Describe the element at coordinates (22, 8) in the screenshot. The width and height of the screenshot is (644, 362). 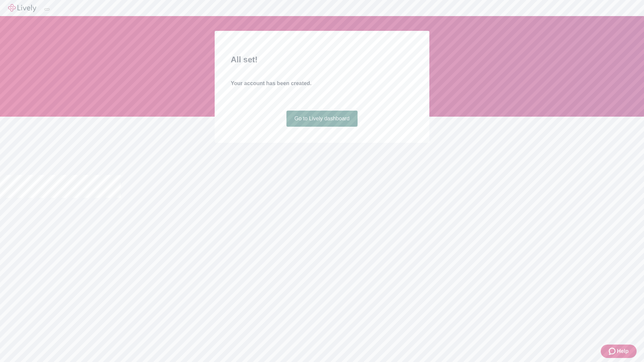
I see `img: Lively` at that location.